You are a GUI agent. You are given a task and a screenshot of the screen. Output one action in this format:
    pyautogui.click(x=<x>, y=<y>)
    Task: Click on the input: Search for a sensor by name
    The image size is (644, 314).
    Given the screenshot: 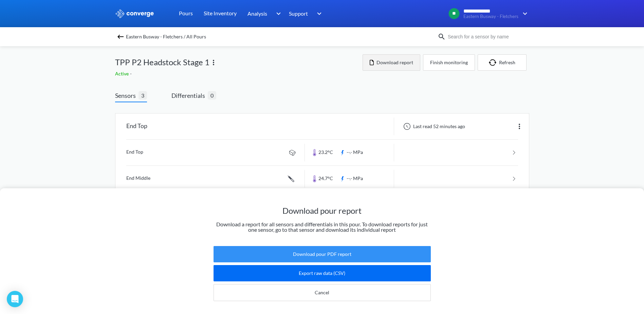 What is the action you would take?
    pyautogui.click(x=487, y=37)
    